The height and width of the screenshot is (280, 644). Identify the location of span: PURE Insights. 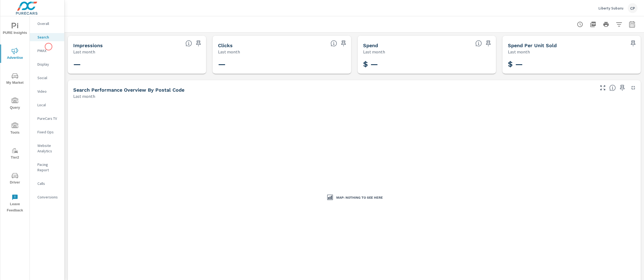
(15, 29).